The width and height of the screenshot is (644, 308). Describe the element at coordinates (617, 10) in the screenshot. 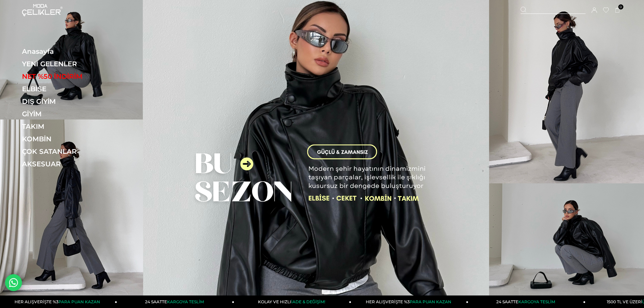

I see `a: 0` at that location.